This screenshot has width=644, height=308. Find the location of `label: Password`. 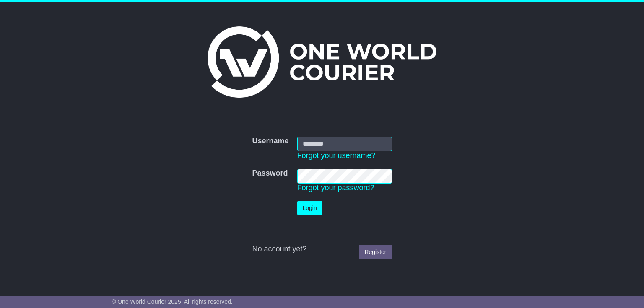

label: Password is located at coordinates (269, 174).